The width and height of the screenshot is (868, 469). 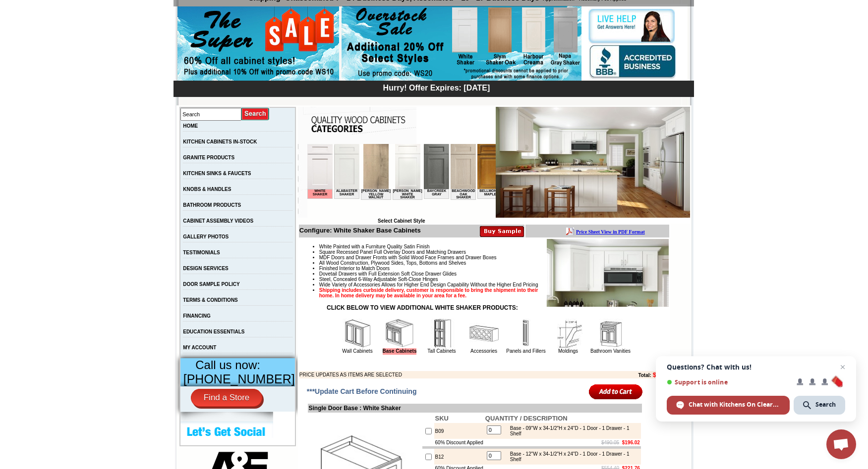 I want to click on img: Bathroom Vanities, so click(x=610, y=334).